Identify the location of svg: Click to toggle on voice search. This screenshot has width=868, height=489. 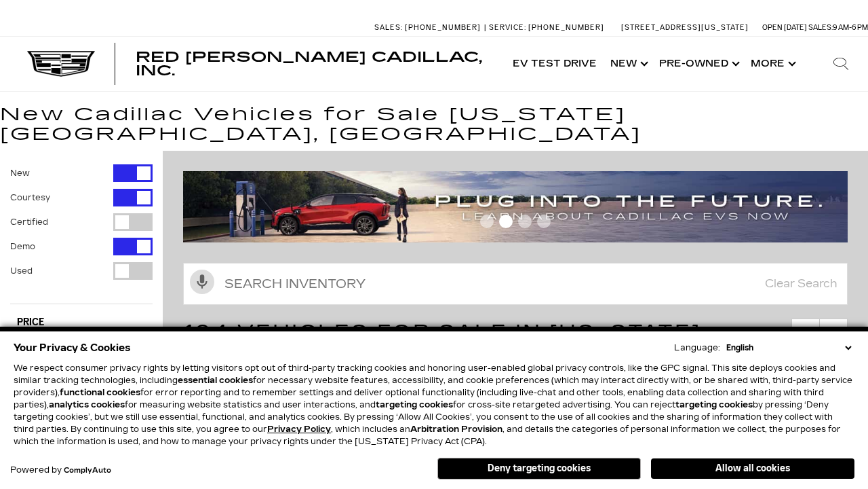
(202, 282).